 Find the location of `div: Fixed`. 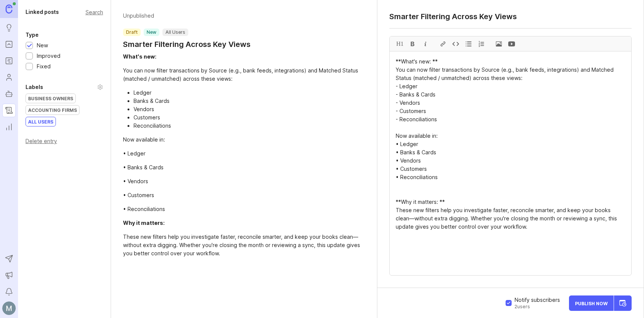

div: Fixed is located at coordinates (43, 66).